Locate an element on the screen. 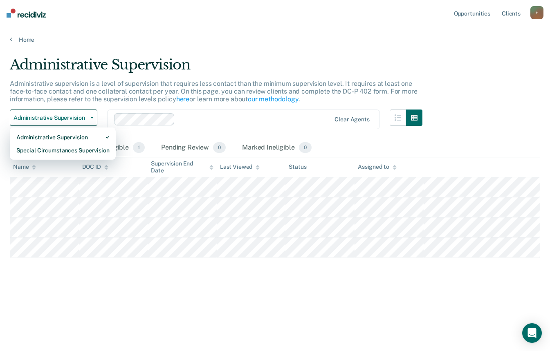 The width and height of the screenshot is (550, 351). div: DOC ID is located at coordinates (95, 167).